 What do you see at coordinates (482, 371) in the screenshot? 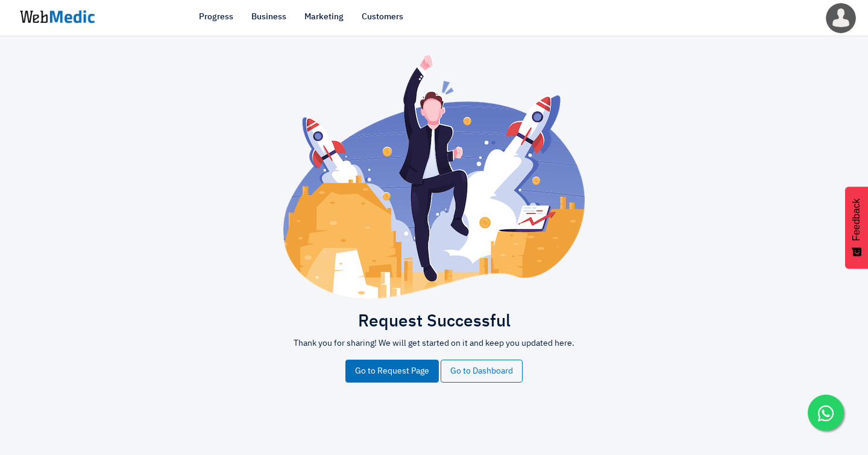
I see `a: Go to Dashboard` at bounding box center [482, 371].